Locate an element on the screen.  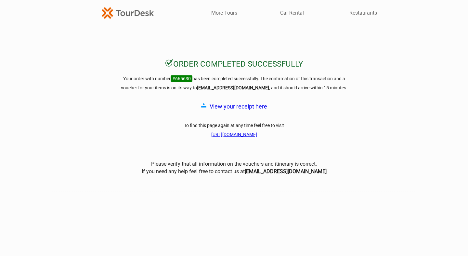
a: More Tours is located at coordinates (224, 13).